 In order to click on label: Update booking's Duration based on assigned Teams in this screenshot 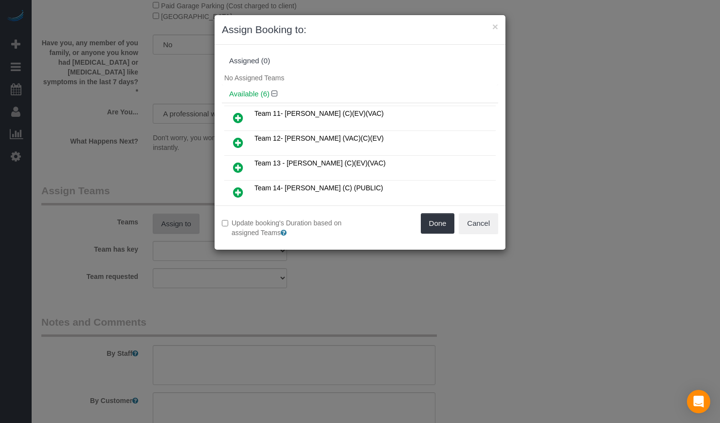, I will do `click(287, 228)`.